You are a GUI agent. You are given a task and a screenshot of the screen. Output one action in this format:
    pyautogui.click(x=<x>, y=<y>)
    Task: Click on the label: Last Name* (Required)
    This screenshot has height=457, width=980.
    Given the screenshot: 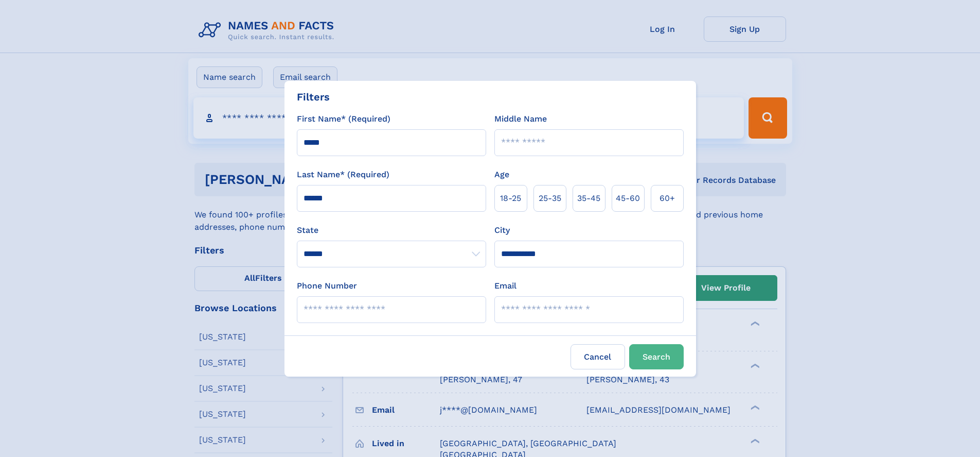 What is the action you would take?
    pyautogui.click(x=343, y=175)
    